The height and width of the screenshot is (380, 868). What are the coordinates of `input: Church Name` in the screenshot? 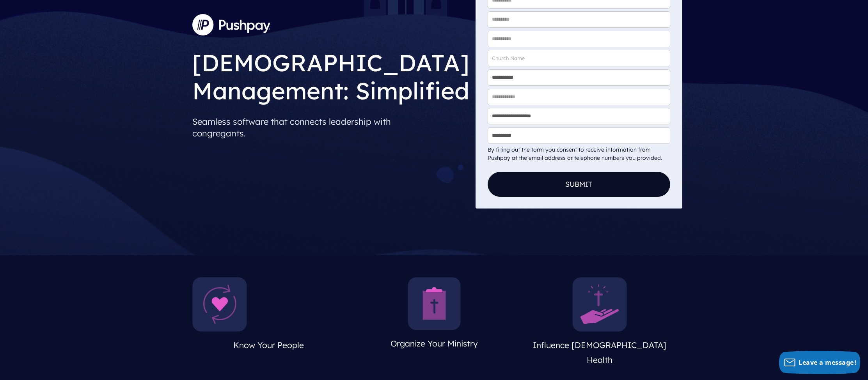 It's located at (579, 58).